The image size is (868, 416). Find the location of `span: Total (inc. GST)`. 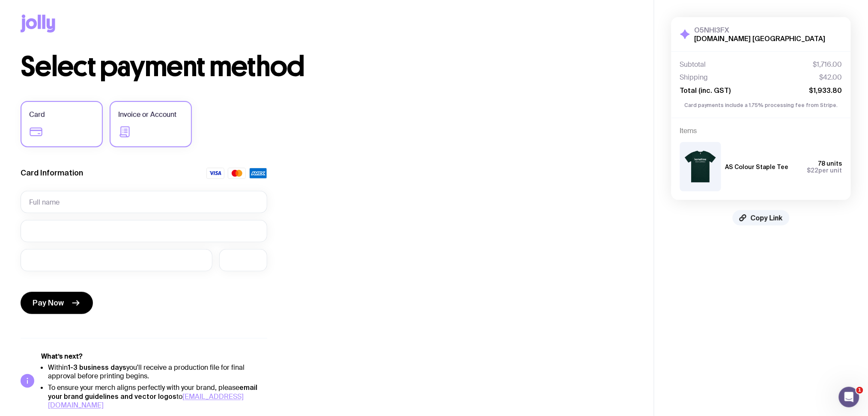

span: Total (inc. GST) is located at coordinates (705, 91).